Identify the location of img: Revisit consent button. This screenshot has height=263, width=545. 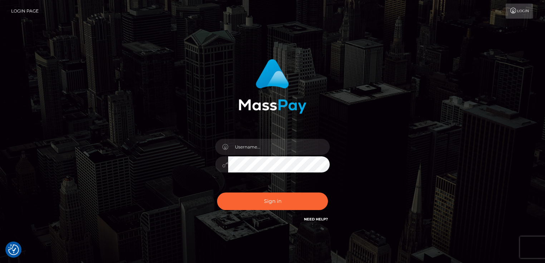
(14, 249).